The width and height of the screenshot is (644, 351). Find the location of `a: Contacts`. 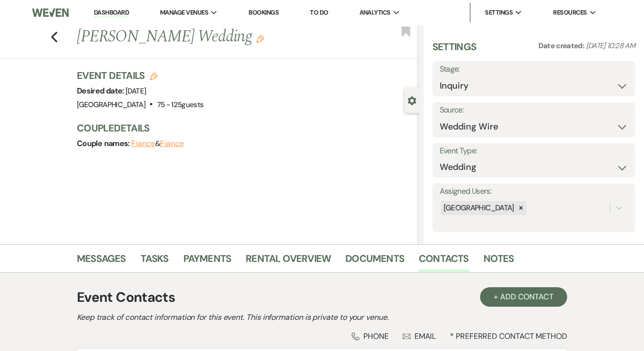

a: Contacts is located at coordinates (444, 261).